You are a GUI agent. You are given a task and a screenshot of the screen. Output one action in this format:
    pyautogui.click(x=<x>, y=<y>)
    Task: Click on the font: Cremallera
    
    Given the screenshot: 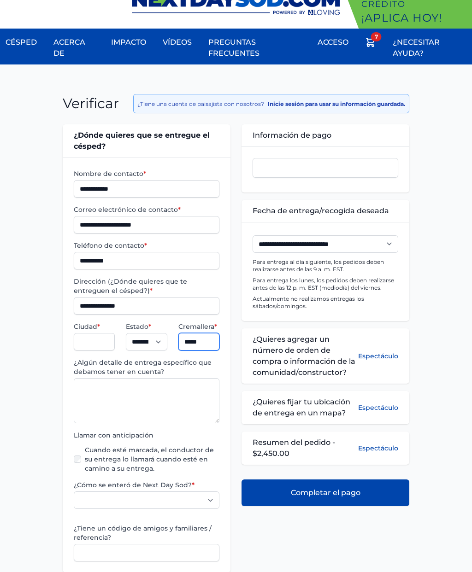 What is the action you would take?
    pyautogui.click(x=196, y=327)
    